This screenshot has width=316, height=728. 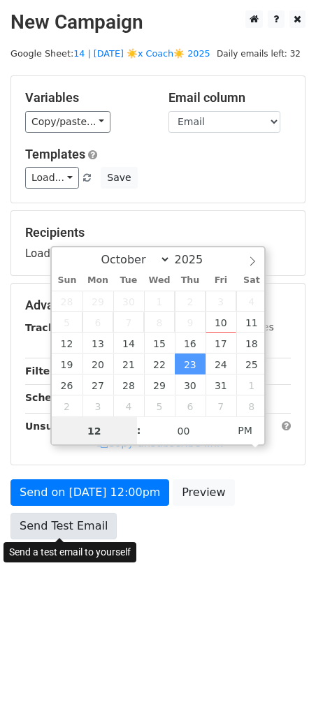 I want to click on span: Daily emails left: 32, so click(x=258, y=54).